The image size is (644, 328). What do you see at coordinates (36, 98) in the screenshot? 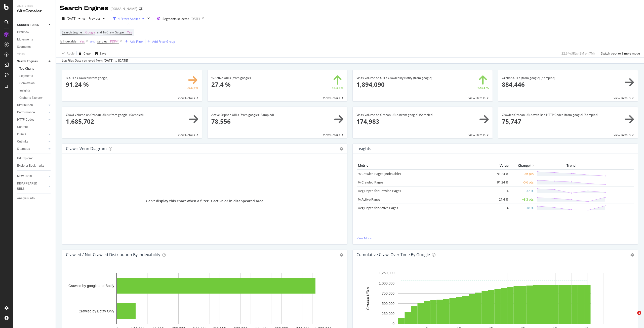
I see `a: Orphans Explorer` at bounding box center [36, 98].